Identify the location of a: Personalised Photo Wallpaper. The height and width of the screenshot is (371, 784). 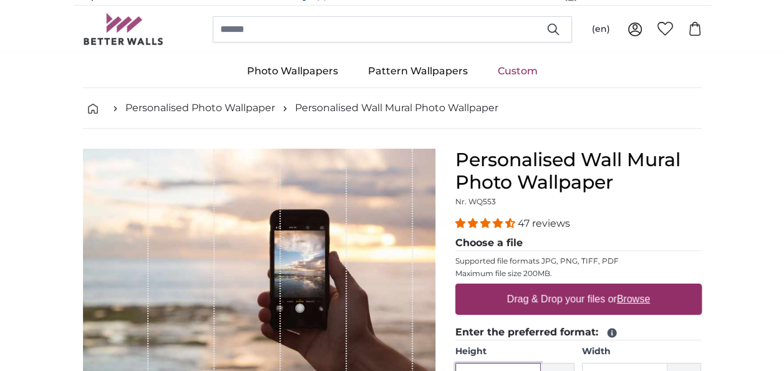
(200, 108).